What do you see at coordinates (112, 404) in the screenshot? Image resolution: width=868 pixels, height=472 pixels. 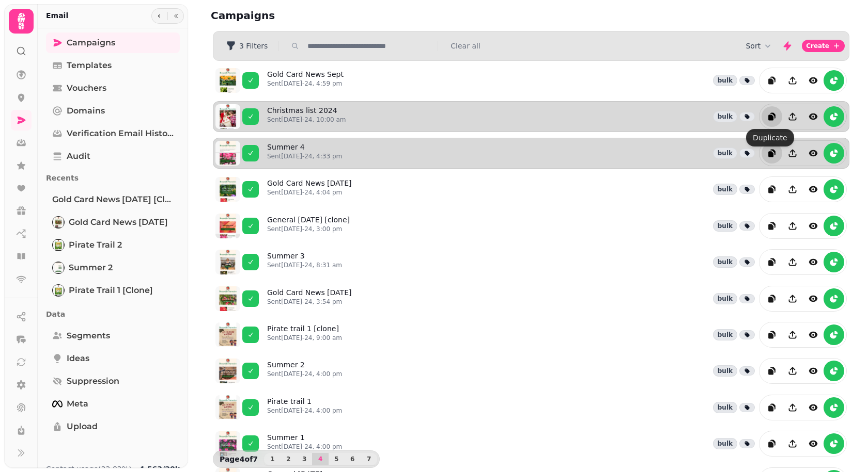 I see `a: Meta` at bounding box center [112, 404].